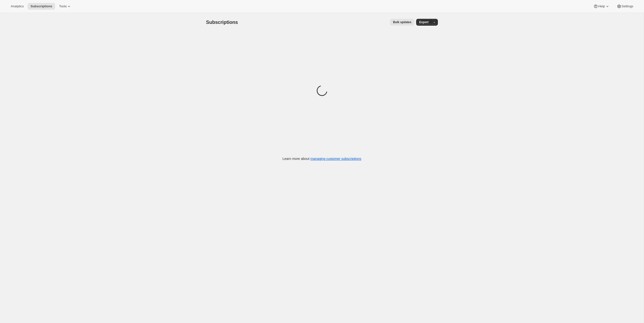  I want to click on span: Bulk updates, so click(402, 22).